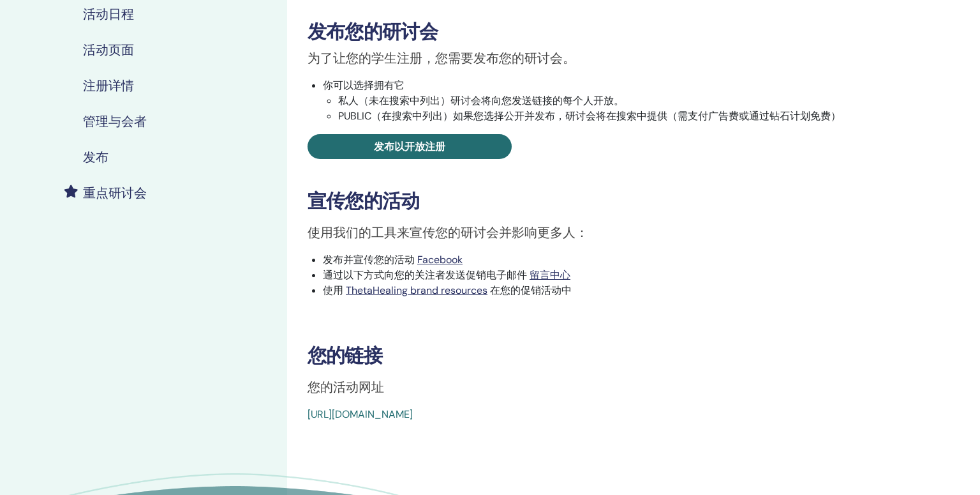 This screenshot has width=980, height=495. Describe the element at coordinates (622, 275) in the screenshot. I see `li: 通过以下方式向您的关注者发送促销电子邮件` at that location.